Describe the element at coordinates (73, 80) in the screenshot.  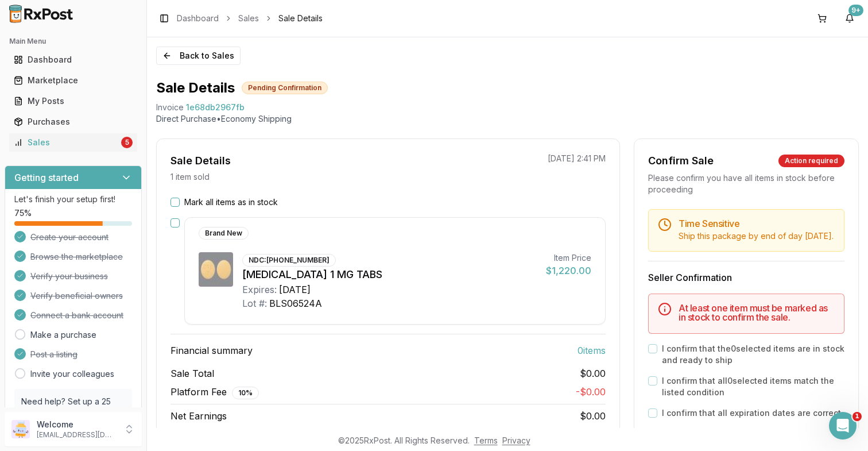
I see `div: Marketplace` at that location.